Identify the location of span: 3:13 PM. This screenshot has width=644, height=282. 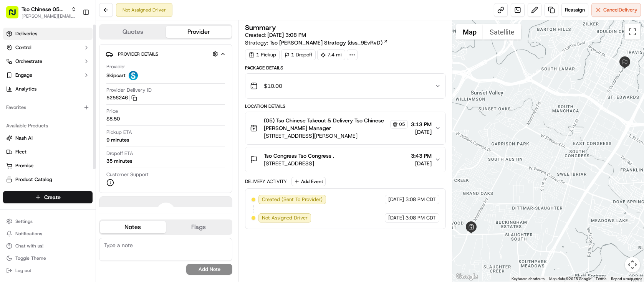
(421, 124).